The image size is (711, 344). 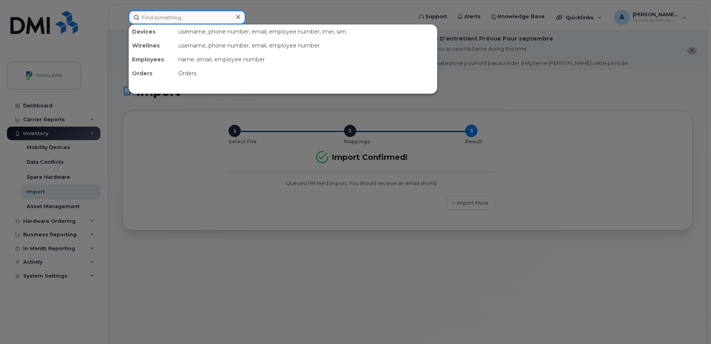 I want to click on div: Employees, so click(x=152, y=59).